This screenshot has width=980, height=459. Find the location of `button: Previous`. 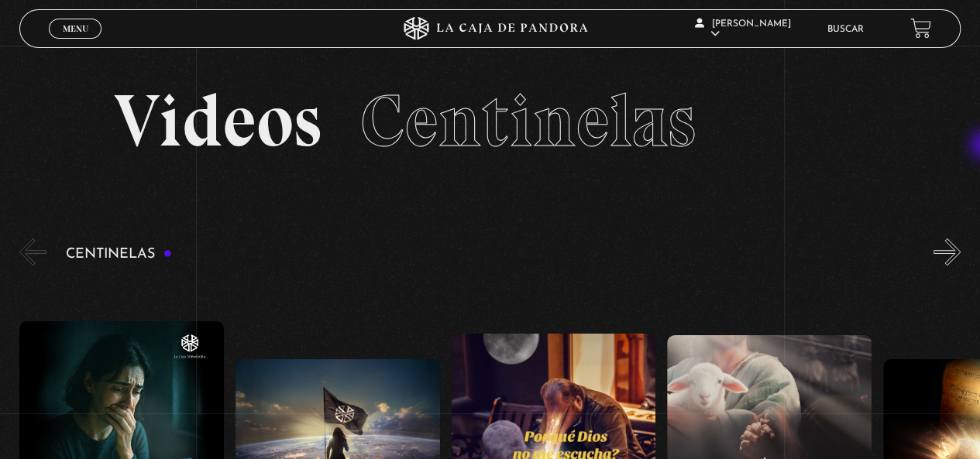

button: Previous is located at coordinates (32, 252).